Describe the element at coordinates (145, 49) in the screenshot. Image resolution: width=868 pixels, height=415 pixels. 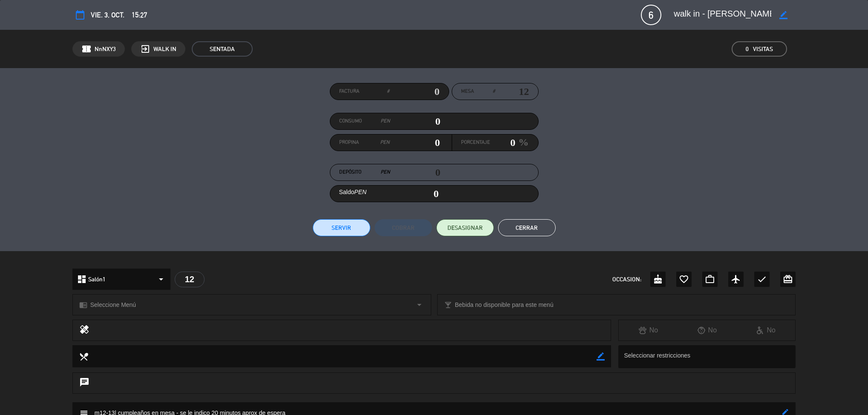
I see `i: exit_to_app` at that location.